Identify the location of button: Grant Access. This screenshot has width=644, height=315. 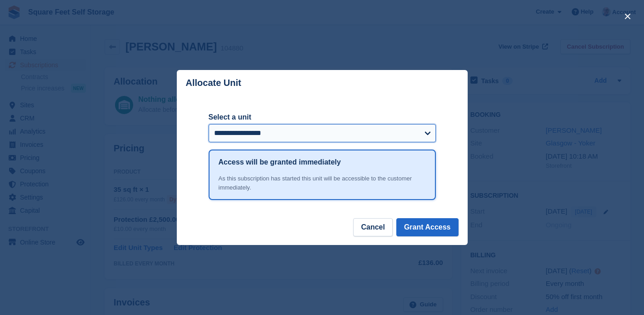
(428, 227).